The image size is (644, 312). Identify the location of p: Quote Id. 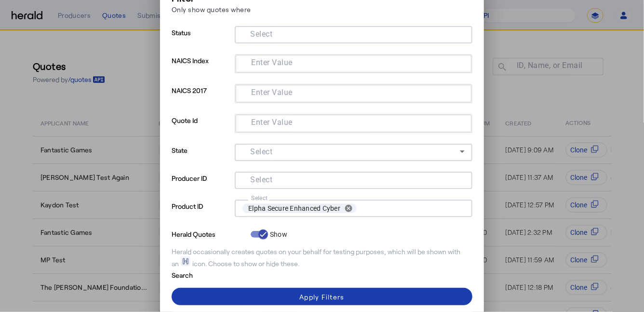
(201, 129).